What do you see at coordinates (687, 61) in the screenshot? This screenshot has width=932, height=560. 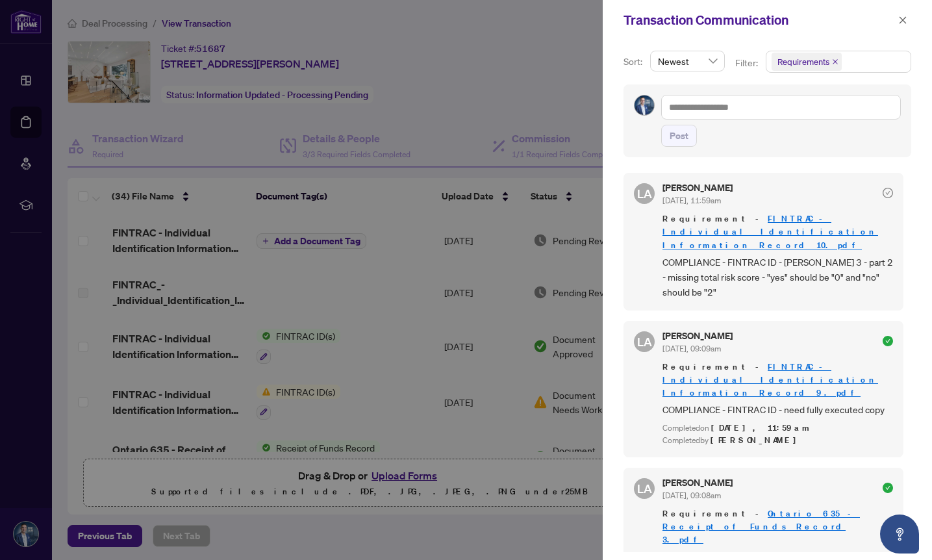 I see `span: Newest` at bounding box center [687, 61].